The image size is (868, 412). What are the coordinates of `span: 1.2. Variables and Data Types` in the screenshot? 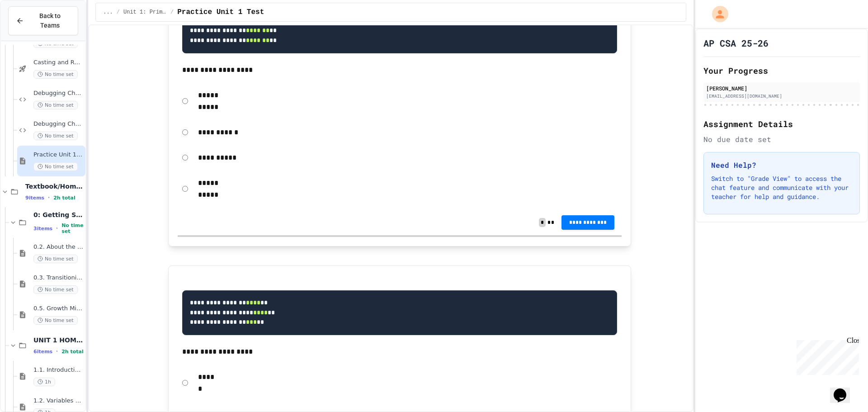 It's located at (58, 401).